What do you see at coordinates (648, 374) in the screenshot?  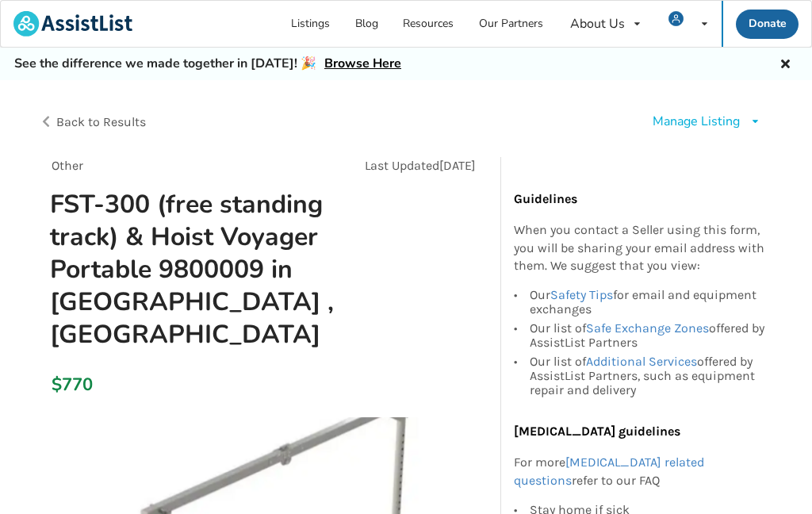 I see `div: Our list of offered by AssistList Partners, such as equipment repair and delivery` at bounding box center [648, 374].